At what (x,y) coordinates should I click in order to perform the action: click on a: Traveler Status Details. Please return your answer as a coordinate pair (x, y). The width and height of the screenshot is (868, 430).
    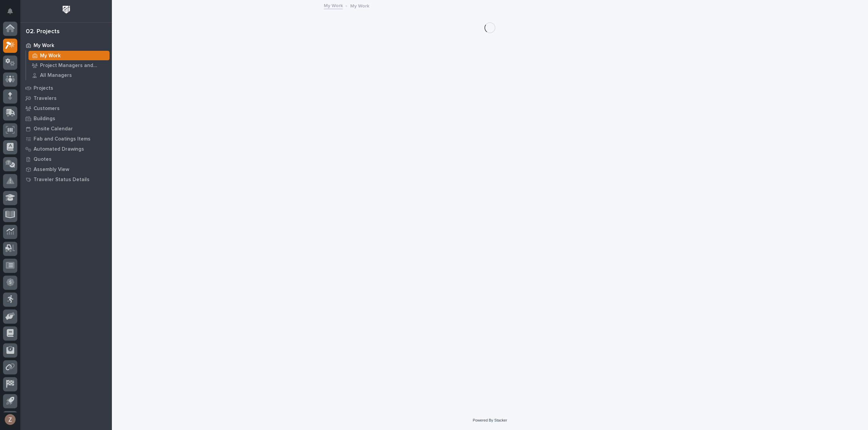
    Looking at the image, I should click on (66, 180).